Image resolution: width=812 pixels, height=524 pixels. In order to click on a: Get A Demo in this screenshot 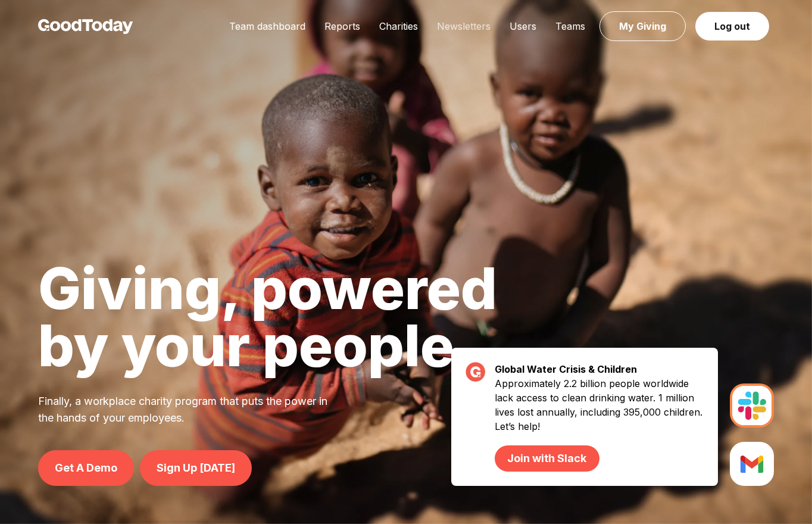, I will do `click(86, 468)`.